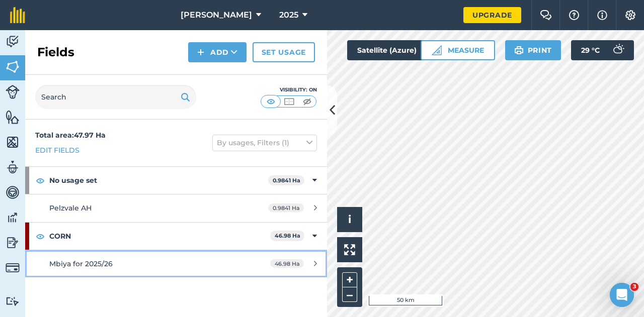  What do you see at coordinates (590, 51) in the screenshot?
I see `span: 29 ° C` at bounding box center [590, 51].